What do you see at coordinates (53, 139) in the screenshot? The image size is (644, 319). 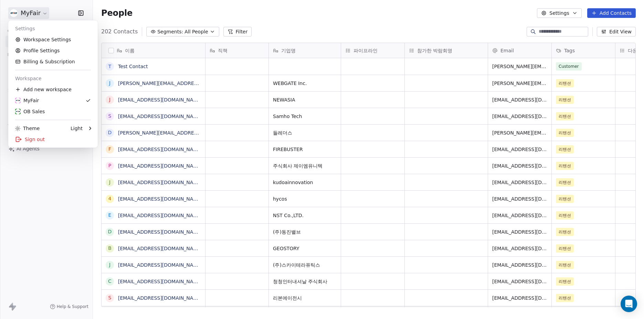 I see `div: Sign out` at bounding box center [53, 139].